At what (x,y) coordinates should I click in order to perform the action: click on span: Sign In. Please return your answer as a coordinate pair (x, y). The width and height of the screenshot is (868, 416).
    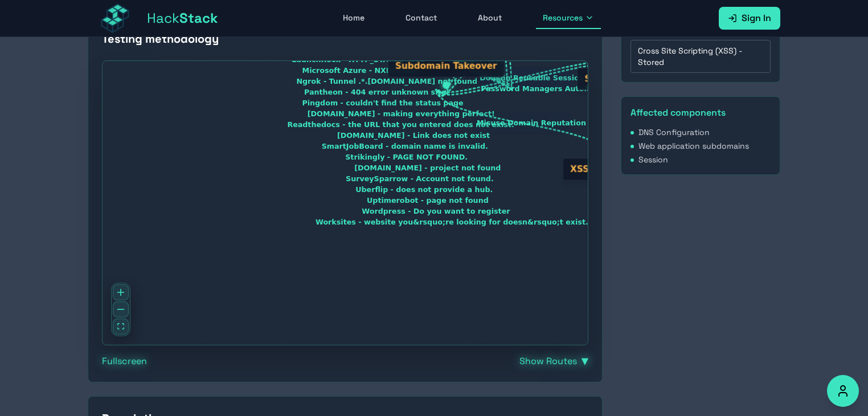
    Looking at the image, I should click on (757, 18).